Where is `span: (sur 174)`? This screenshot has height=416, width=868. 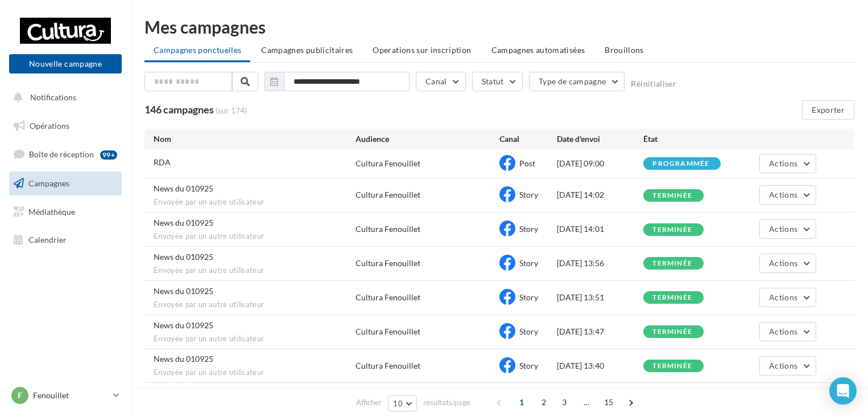
span: (sur 174) is located at coordinates (231, 110).